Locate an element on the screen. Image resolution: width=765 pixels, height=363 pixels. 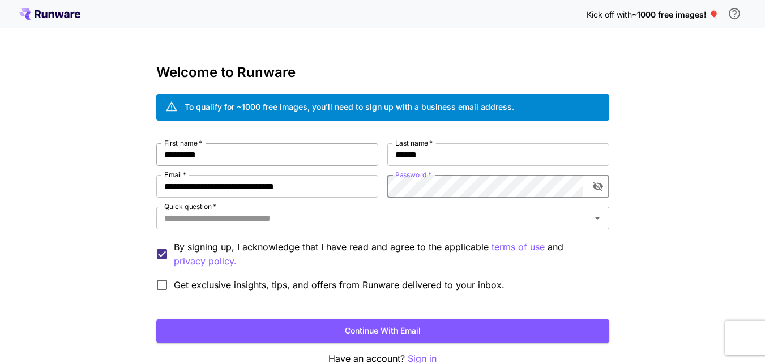
p: By signing up, I acknowledge that I have read and agree to the applicable and is located at coordinates (387, 254).